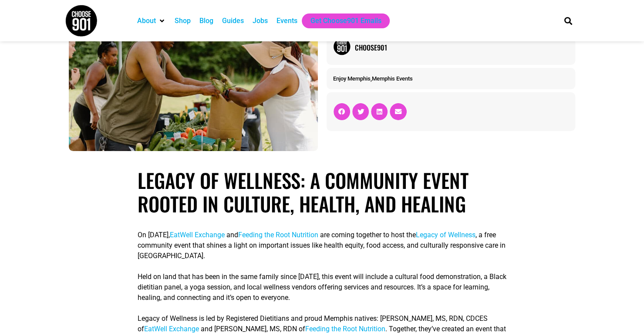 Image resolution: width=644 pixels, height=333 pixels. Describe the element at coordinates (233, 21) in the screenshot. I see `a: Guides` at that location.